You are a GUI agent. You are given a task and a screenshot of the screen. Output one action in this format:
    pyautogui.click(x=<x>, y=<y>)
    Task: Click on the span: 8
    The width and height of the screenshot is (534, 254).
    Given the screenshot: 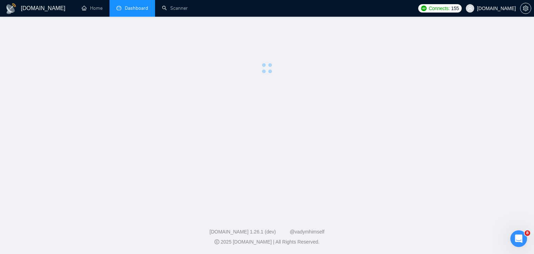 What is the action you would take?
    pyautogui.click(x=527, y=233)
    